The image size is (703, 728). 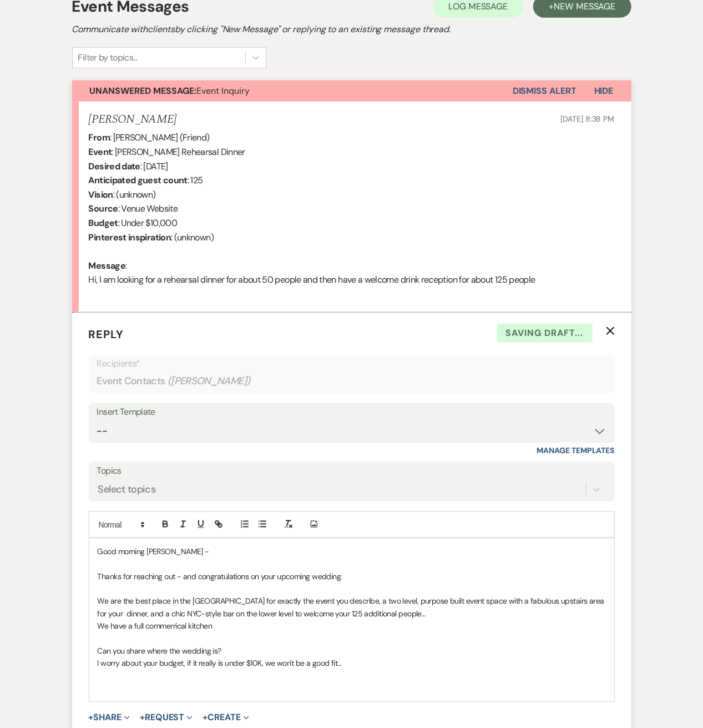 I want to click on p: Can you share where the wedding is?, so click(x=352, y=651).